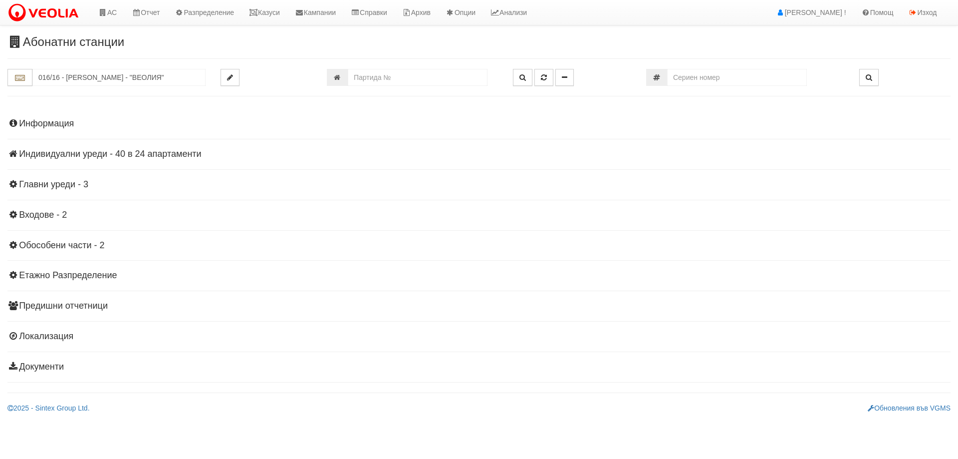 The height and width of the screenshot is (459, 958). I want to click on h4: Информация, so click(479, 124).